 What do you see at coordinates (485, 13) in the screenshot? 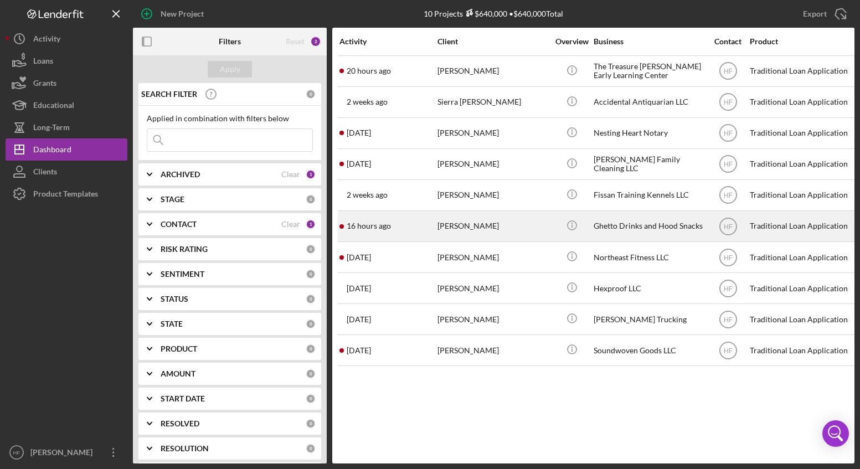
I see `div: $640,000` at bounding box center [485, 13].